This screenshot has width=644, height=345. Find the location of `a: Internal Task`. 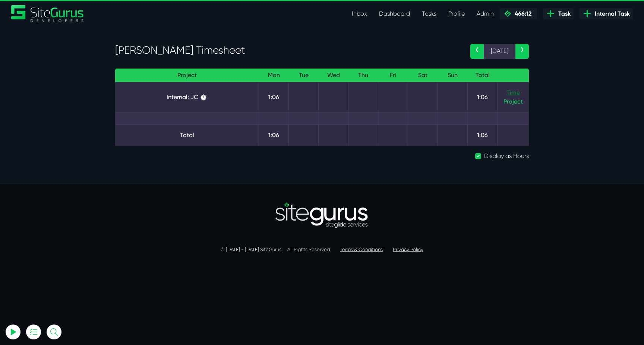

a: Internal Task is located at coordinates (605, 13).